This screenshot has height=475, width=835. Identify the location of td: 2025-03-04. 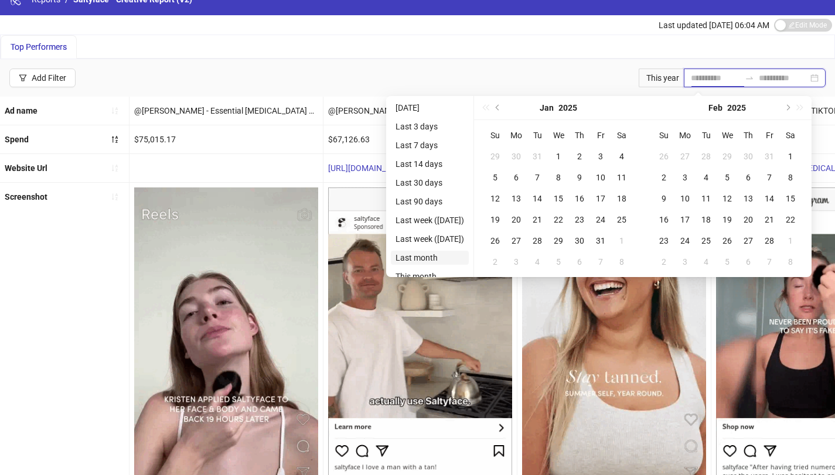
(706, 262).